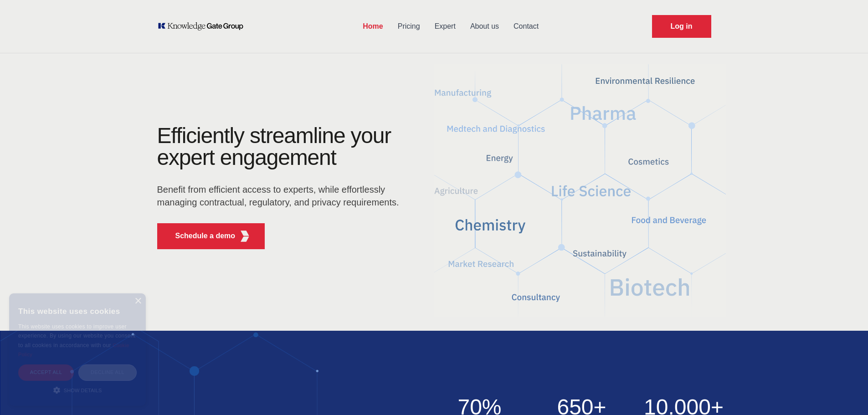 The image size is (868, 415). I want to click on a: Pricing, so click(408, 26).